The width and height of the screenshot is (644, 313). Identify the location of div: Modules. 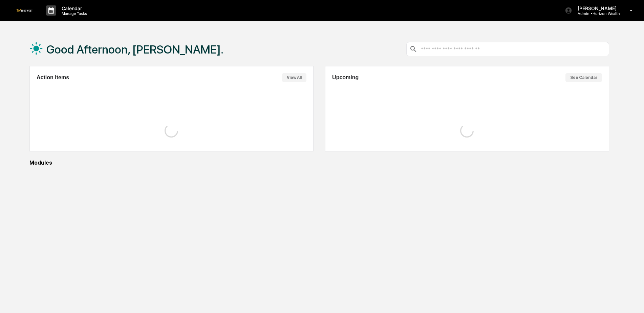
(319, 163).